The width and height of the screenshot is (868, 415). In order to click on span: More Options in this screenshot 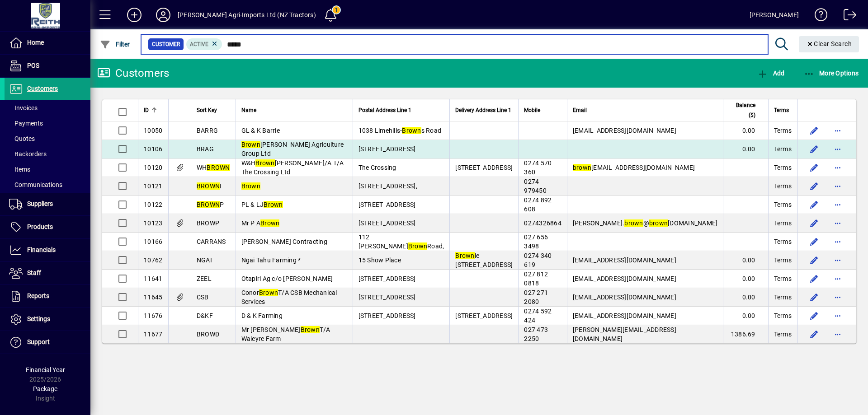, I will do `click(831, 73)`.